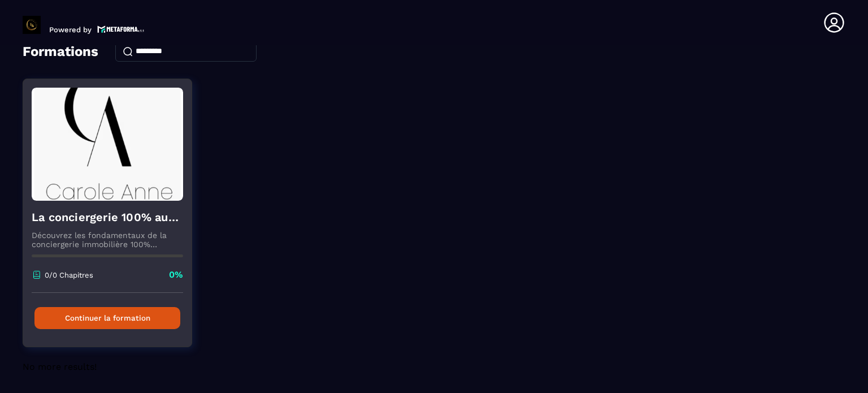 The image size is (868, 393). Describe the element at coordinates (107, 240) in the screenshot. I see `p: Découvrez les fondamentaux de la conciergerie immobilière 100% automatisée. Cette formation est c...` at that location.